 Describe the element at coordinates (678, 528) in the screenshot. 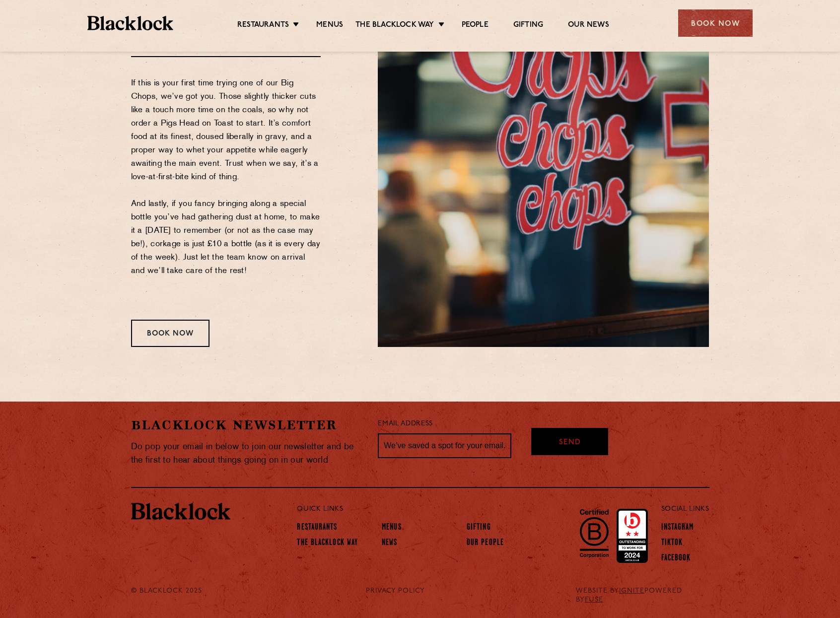

I see `a: Instagram` at that location.